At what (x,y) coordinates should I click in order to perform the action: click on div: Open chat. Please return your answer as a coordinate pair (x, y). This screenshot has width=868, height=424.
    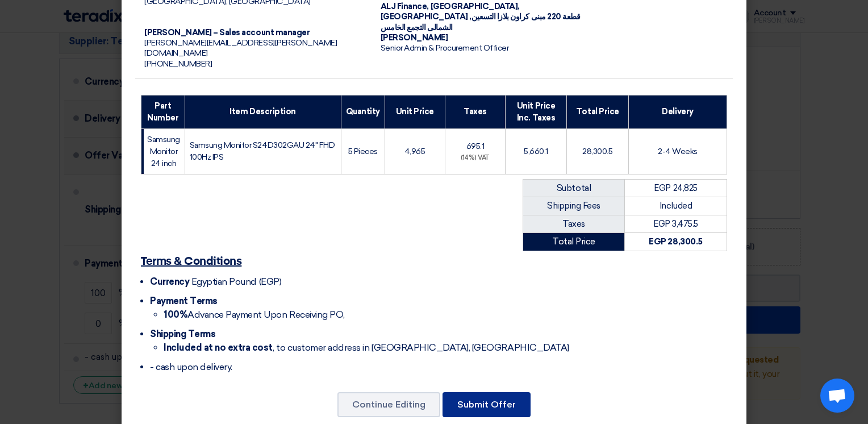
    Looking at the image, I should click on (837, 396).